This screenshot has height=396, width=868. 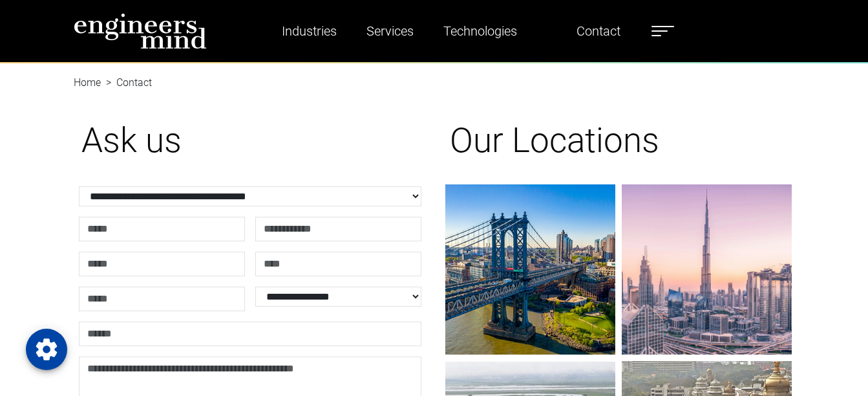 What do you see at coordinates (434, 70) in the screenshot?
I see `nav: breadcrumb` at bounding box center [434, 70].